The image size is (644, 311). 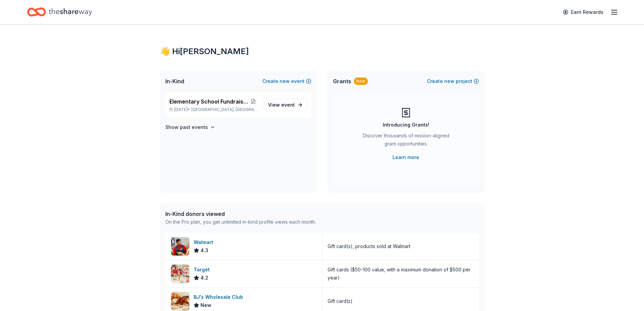 I want to click on div: On the Pro plan, you get unlimited in-kind profile views each month., so click(x=241, y=222).